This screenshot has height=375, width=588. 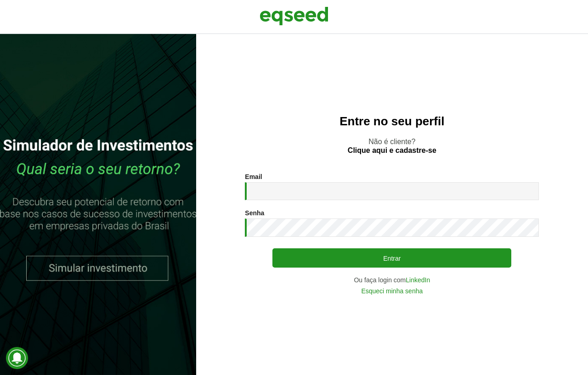 What do you see at coordinates (294, 16) in the screenshot?
I see `img: EqSeed Logo` at bounding box center [294, 16].